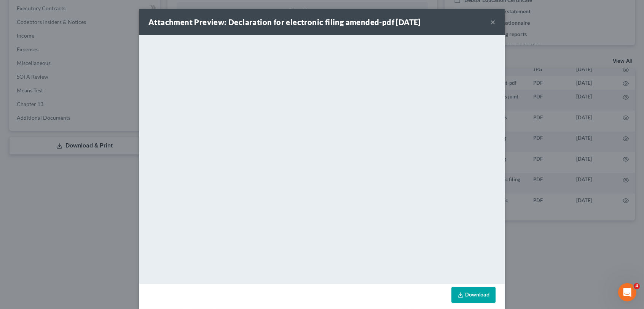  Describe the element at coordinates (473, 295) in the screenshot. I see `a: Download` at that location.